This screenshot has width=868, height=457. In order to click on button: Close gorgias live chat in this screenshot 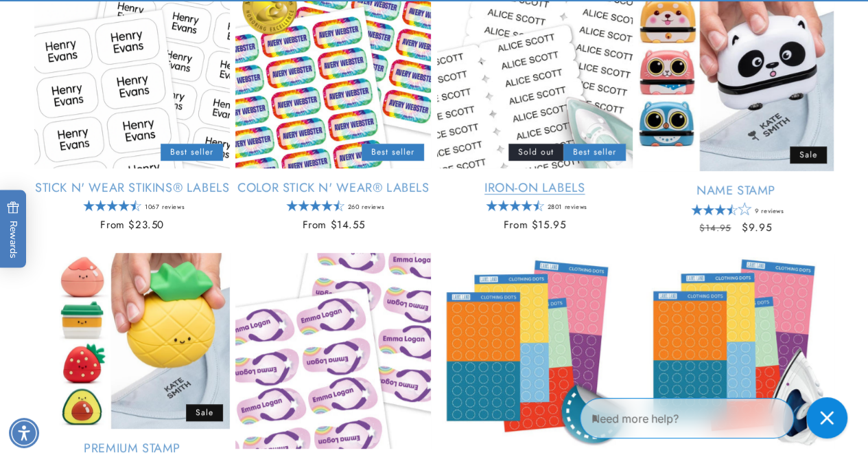, I will do `click(247, 25)`.